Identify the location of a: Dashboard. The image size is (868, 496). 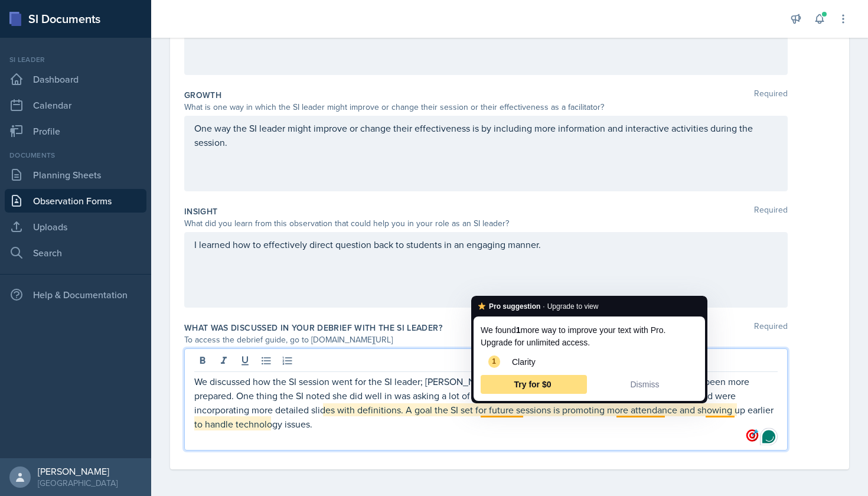
(75, 79).